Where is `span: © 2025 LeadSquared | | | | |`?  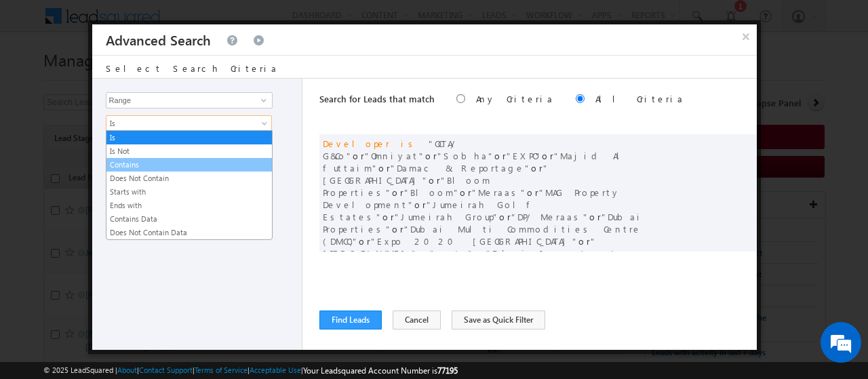 span: © 2025 LeadSquared | | | | | is located at coordinates (250, 370).